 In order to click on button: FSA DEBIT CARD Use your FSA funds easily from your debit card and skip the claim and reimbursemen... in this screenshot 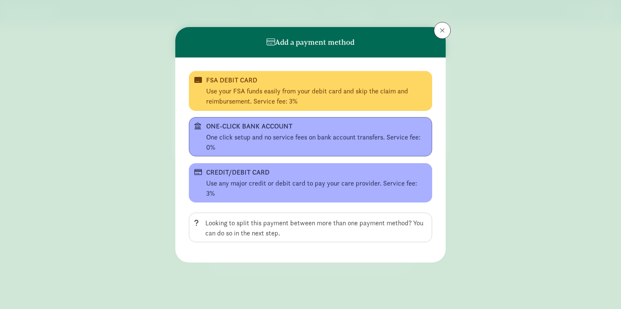, I will do `click(310, 90)`.